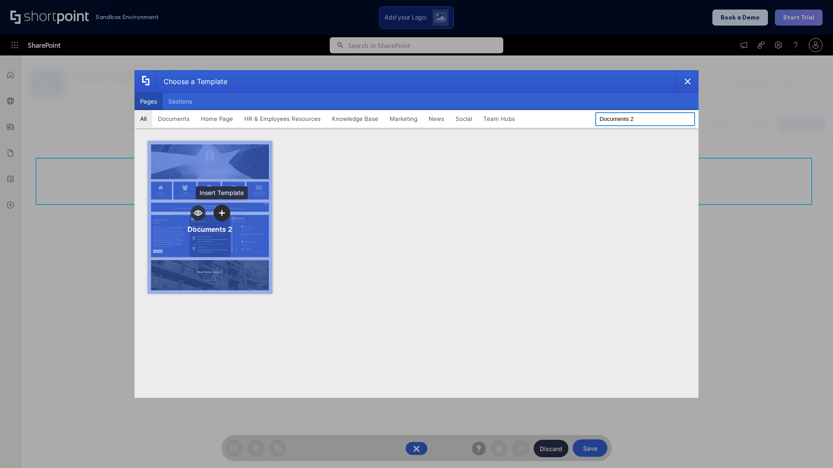  I want to click on div: Documents 2, so click(209, 229).